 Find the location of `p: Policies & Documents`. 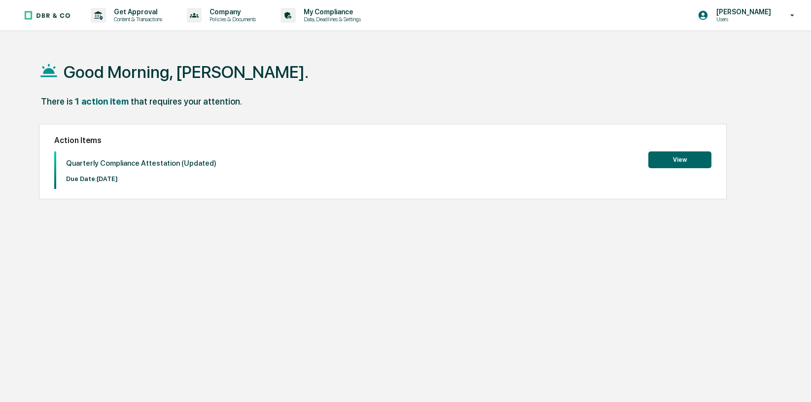

p: Policies & Documents is located at coordinates (231, 19).